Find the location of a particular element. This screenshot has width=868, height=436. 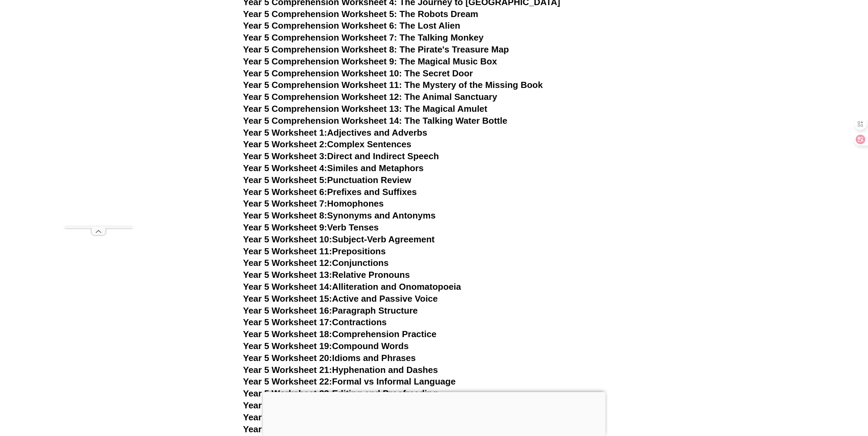

span: Year 5 Worksheet 16: is located at coordinates (287, 310).